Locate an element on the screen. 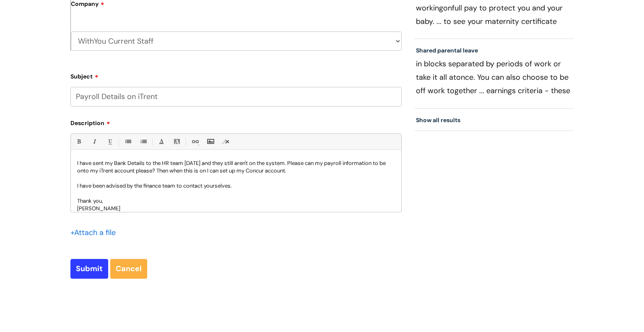 The width and height of the screenshot is (644, 332). p: Thank you, is located at coordinates (236, 201).